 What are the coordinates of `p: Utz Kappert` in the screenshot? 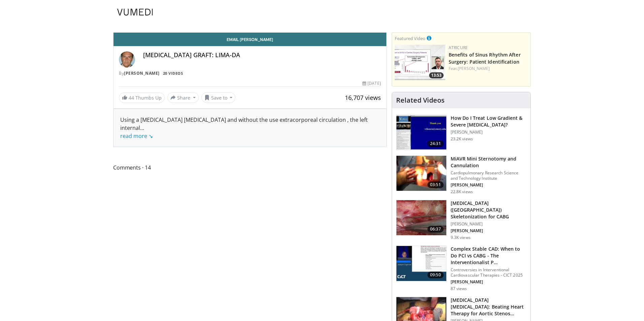 It's located at (489, 231).